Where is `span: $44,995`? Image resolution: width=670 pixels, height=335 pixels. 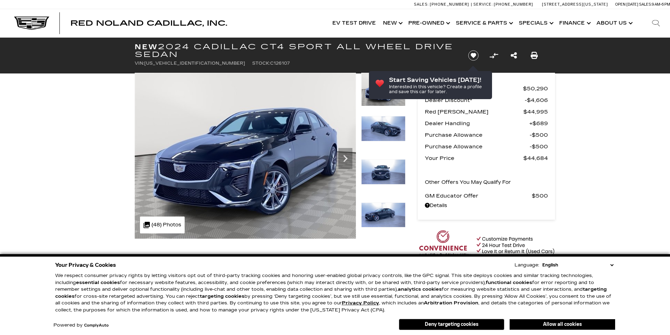
span: $44,995 is located at coordinates (535, 112).